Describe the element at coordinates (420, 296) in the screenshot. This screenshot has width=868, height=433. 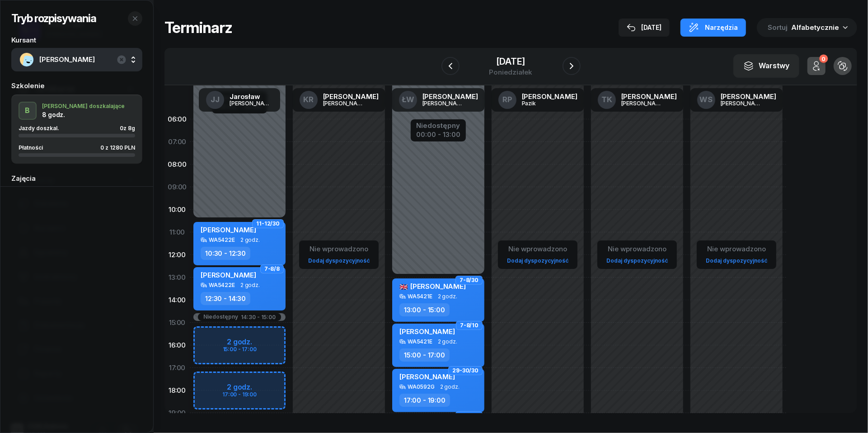
I see `div: WA5421E` at that location.